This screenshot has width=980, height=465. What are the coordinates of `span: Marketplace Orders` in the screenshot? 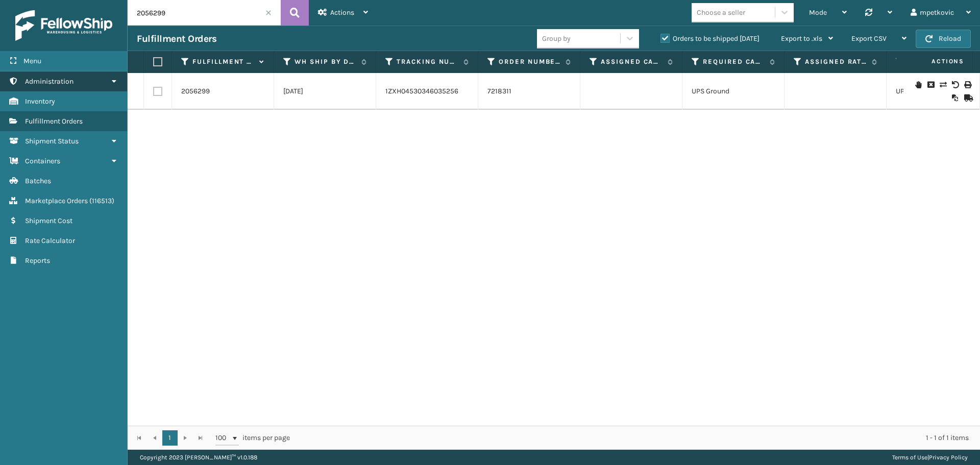 It's located at (56, 200).